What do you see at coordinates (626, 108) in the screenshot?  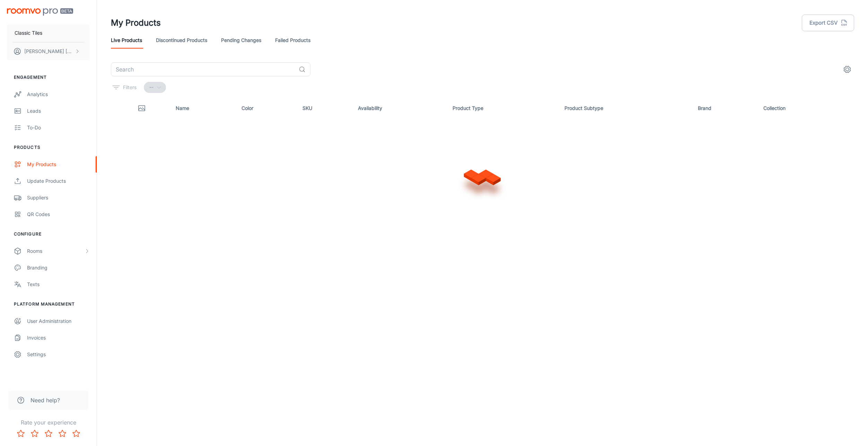 I see `th: Product Subtype` at bounding box center [626, 108].